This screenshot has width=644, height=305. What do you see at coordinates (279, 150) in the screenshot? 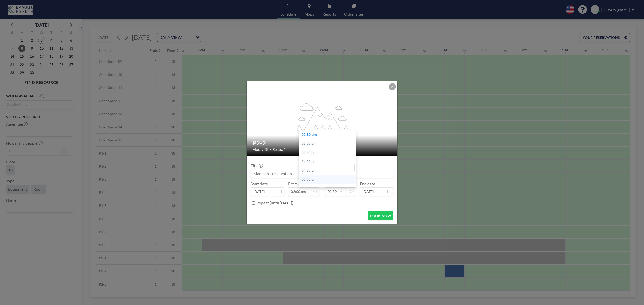
I see `span: Seats: 1` at bounding box center [279, 150].